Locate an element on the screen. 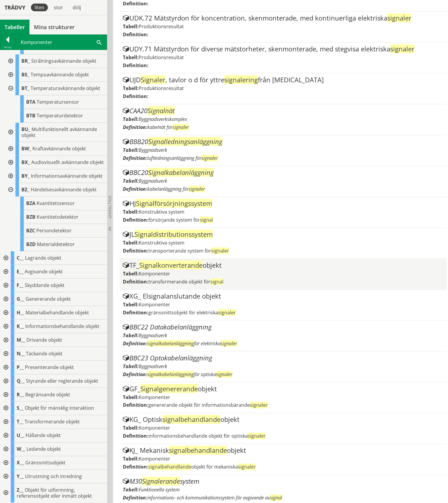 The image size is (448, 503). span: Materialbehandlande objekt is located at coordinates (57, 313).